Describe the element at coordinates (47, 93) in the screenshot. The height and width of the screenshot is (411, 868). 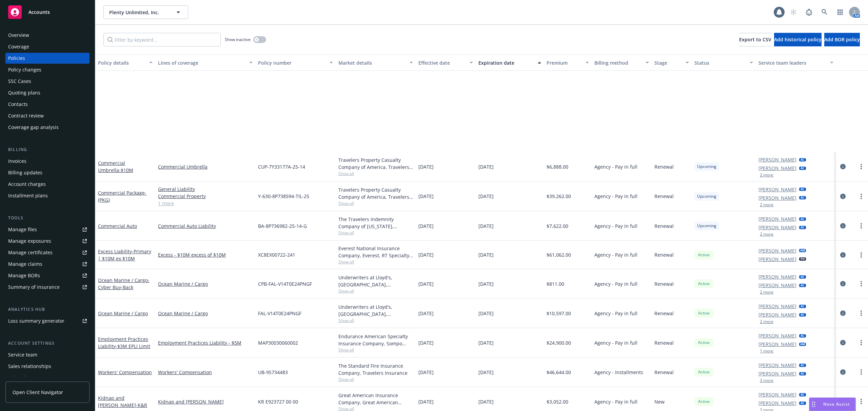
I see `a: Quoting plans` at that location.